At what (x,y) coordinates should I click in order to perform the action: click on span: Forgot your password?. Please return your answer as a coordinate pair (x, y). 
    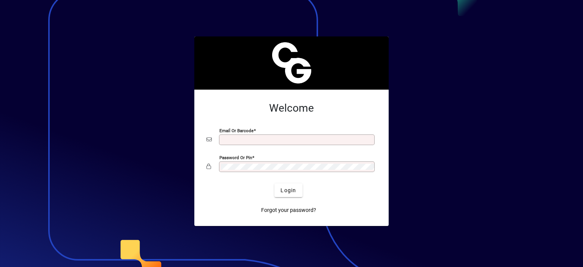
    Looking at the image, I should click on (289, 210).